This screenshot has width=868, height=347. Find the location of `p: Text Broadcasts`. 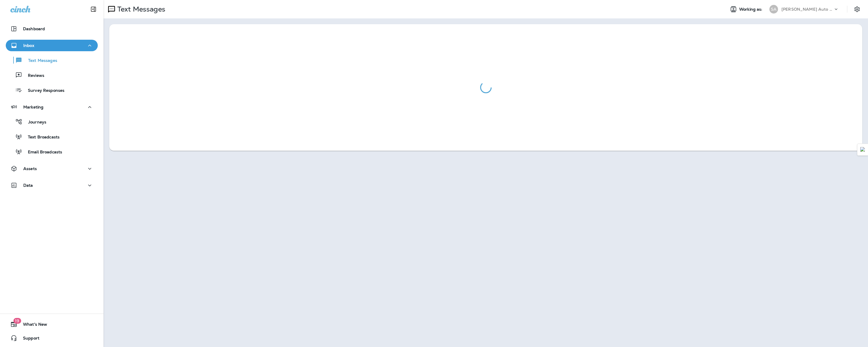

p: Text Broadcasts is located at coordinates (41, 137).